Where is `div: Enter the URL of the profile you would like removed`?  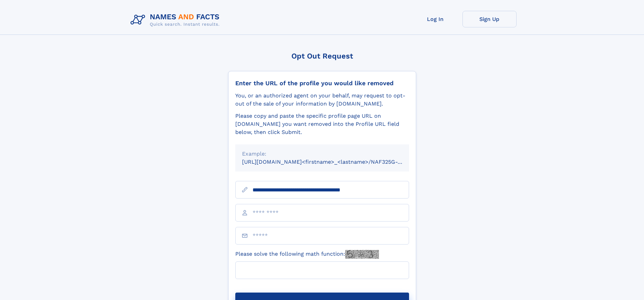
div: Enter the URL of the profile you would like removed is located at coordinates (322, 83).